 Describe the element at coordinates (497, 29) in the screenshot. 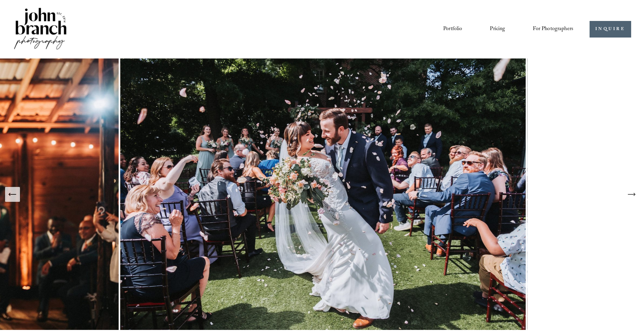

I see `a: Pricing` at that location.